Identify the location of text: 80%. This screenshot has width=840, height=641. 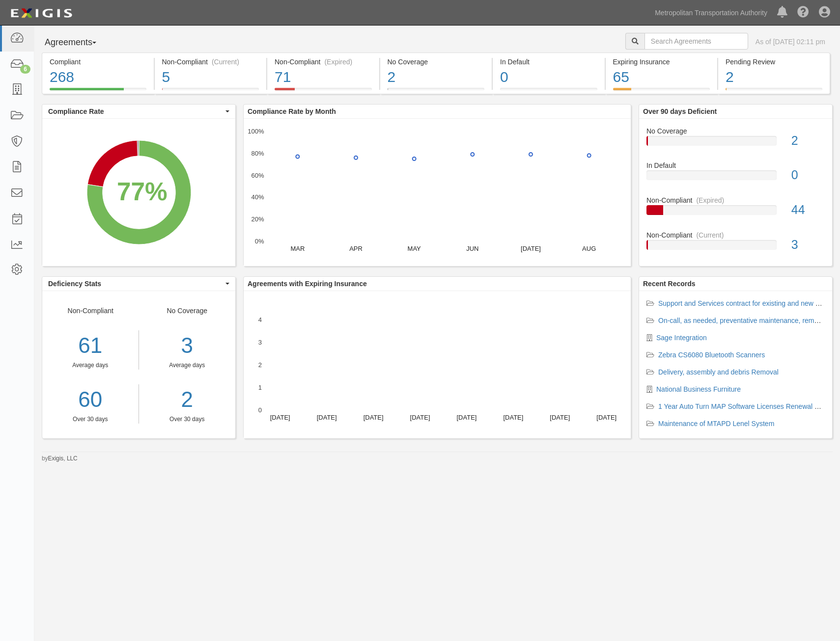
(257, 154).